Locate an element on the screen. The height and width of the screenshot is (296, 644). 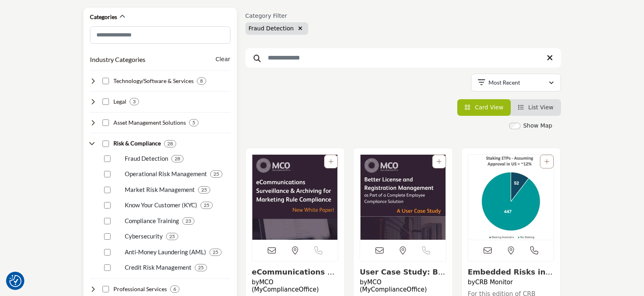
h3: User Case Study: Better License and Registration Management is located at coordinates (403, 272).